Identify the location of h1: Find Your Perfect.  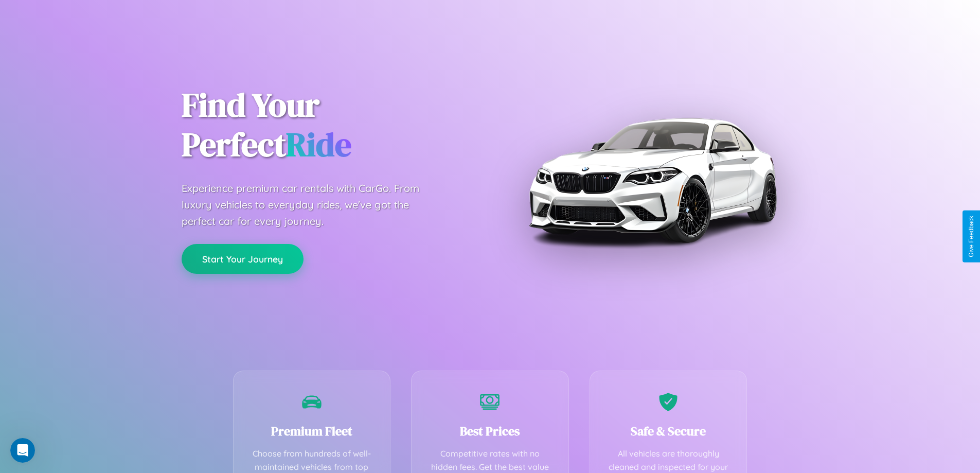
(329, 125).